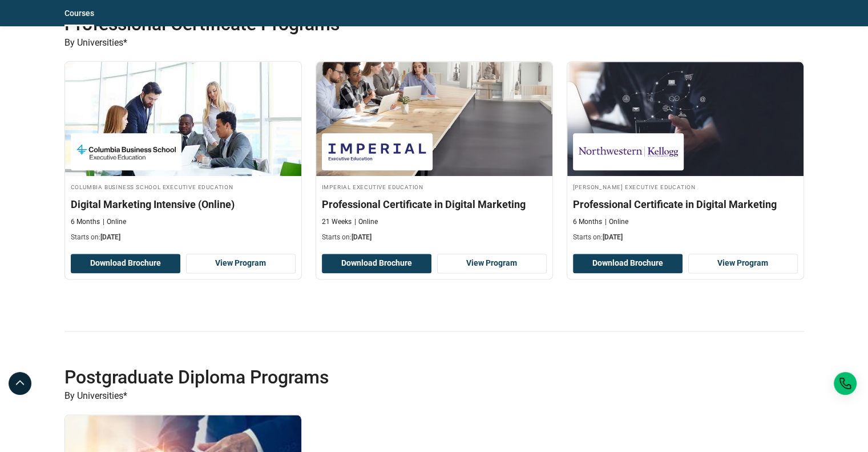 Image resolution: width=868 pixels, height=452 pixels. What do you see at coordinates (126, 152) in the screenshot?
I see `img: Columbia Business School Executive Education` at bounding box center [126, 152].